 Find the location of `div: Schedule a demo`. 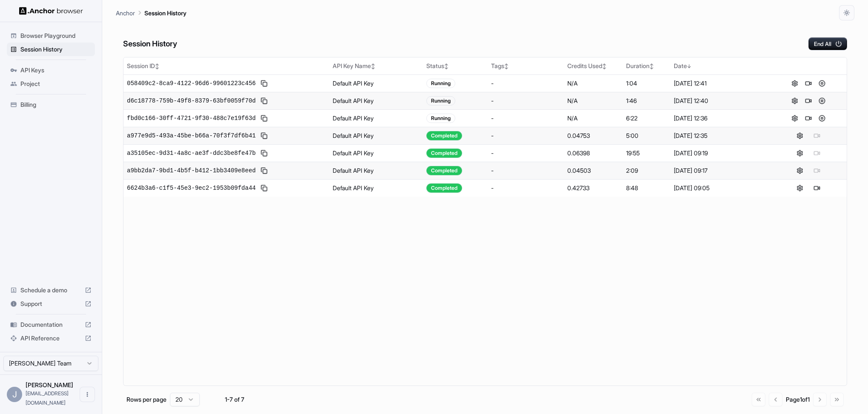

div: Schedule a demo is located at coordinates (50, 290).